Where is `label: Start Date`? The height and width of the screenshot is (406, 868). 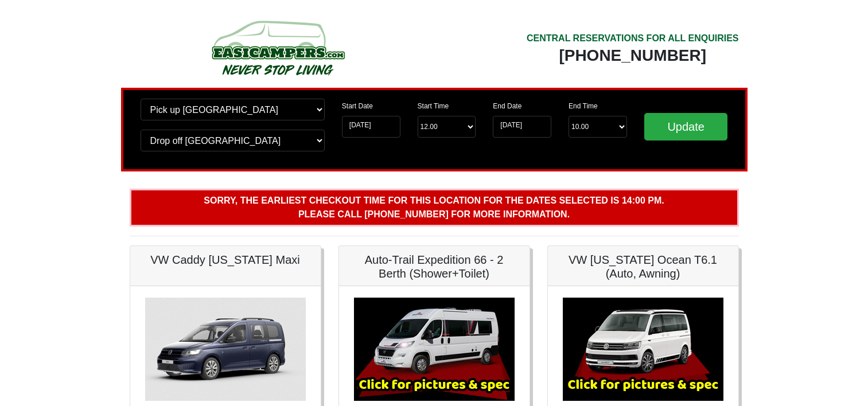
label: Start Date is located at coordinates (358, 106).